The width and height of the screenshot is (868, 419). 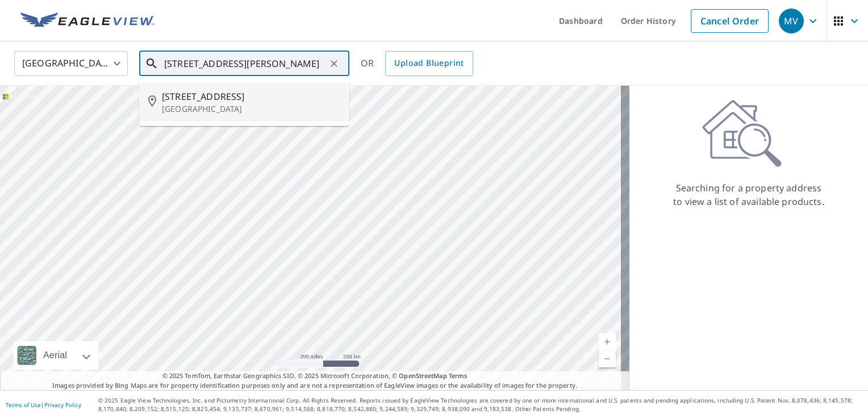 What do you see at coordinates (334, 63) in the screenshot?
I see `button: Clear` at bounding box center [334, 63].